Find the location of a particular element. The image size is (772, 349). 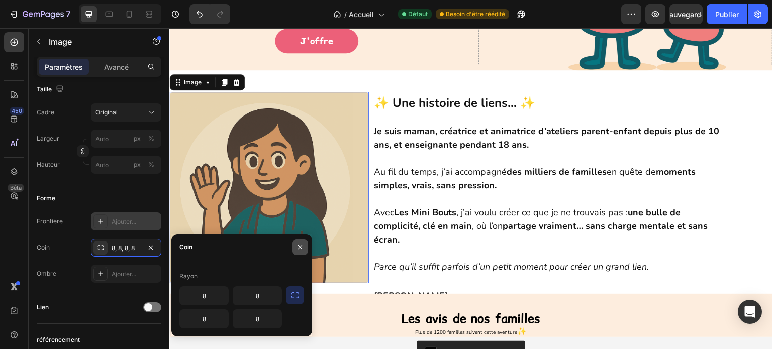

div: Loox - Reviews widget is located at coordinates (312, 324).